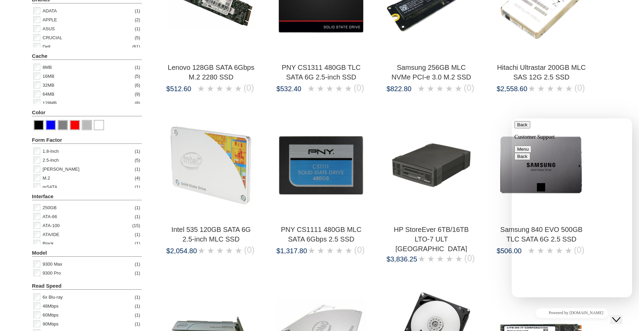 The height and width of the screenshot is (331, 639). What do you see at coordinates (48, 29) in the screenshot?
I see `label: ASUS` at bounding box center [48, 29].